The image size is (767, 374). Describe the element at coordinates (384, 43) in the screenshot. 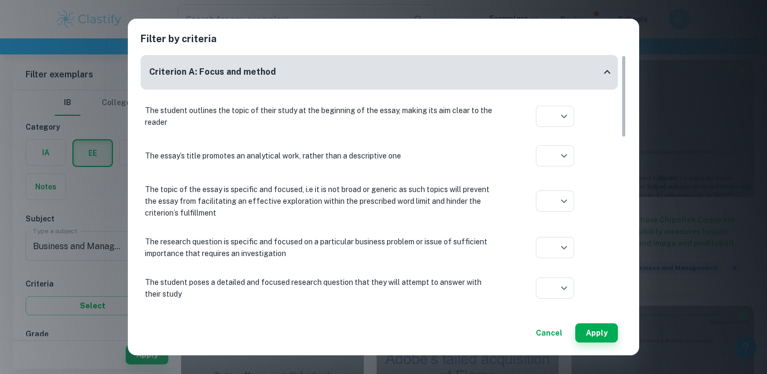

I see `h2: Filter by criteria` at that location.